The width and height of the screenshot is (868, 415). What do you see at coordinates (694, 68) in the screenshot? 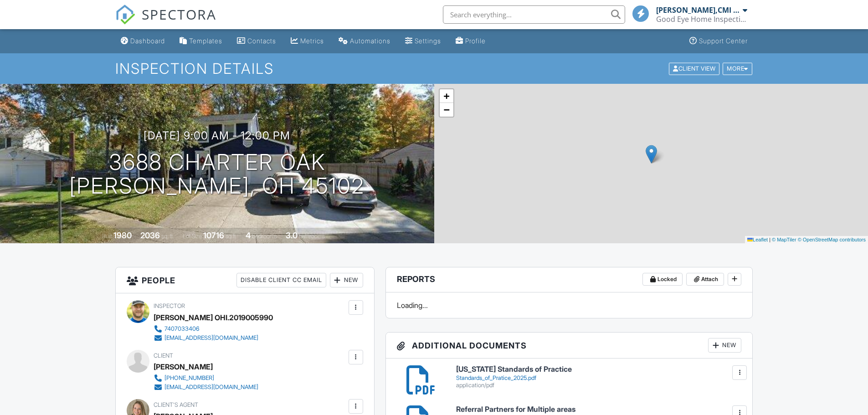
I see `div: Client View` at bounding box center [694, 68].